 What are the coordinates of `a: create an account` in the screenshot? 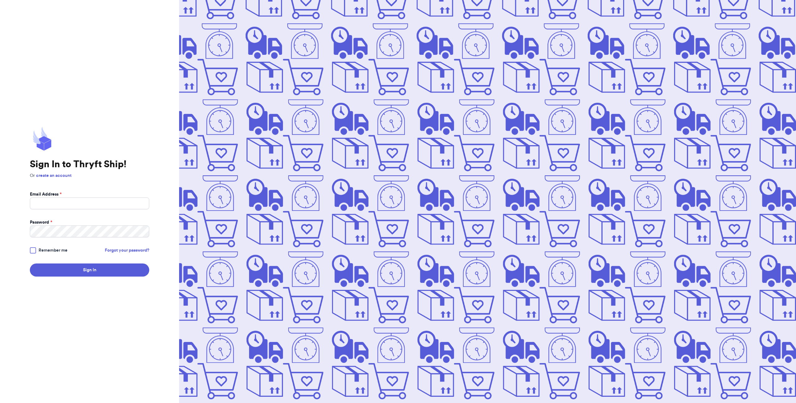 It's located at (54, 175).